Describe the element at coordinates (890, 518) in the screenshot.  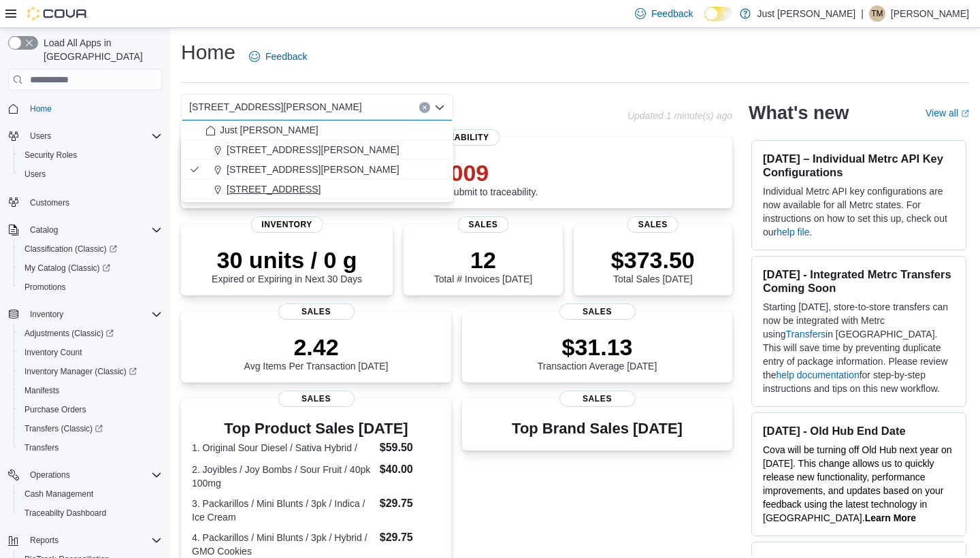
I see `a: Learn More` at that location.